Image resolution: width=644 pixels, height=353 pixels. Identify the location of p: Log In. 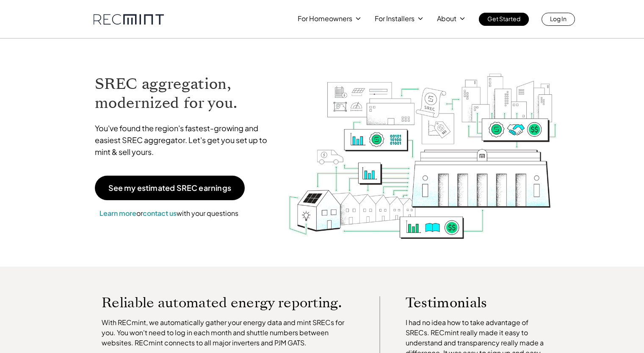
(558, 19).